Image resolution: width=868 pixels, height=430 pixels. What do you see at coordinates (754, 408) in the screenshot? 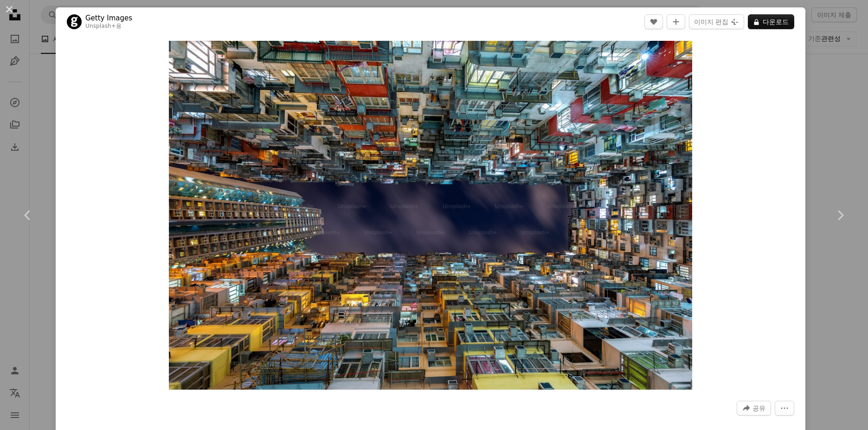
I see `button: 이 이미지 공유` at bounding box center [754, 408].